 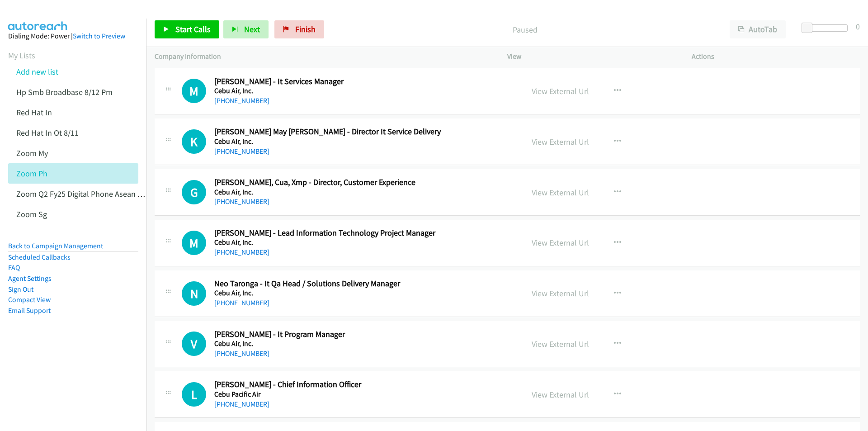 What do you see at coordinates (776, 56) in the screenshot?
I see `p: Actions` at bounding box center [776, 56].